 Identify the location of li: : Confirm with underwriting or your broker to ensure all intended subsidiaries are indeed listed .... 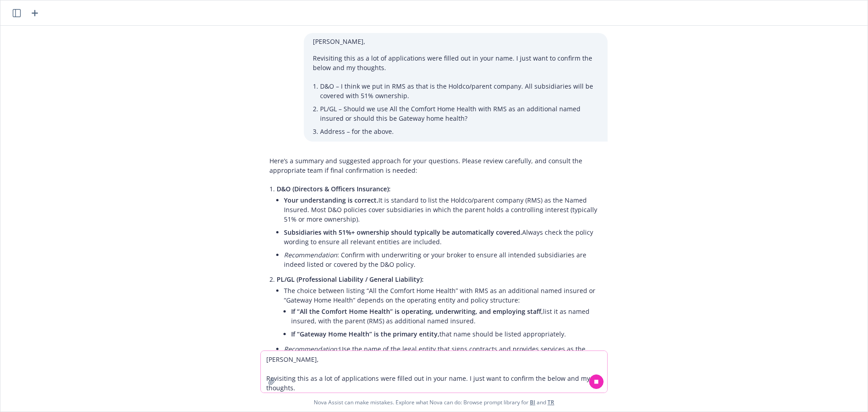
(441, 259).